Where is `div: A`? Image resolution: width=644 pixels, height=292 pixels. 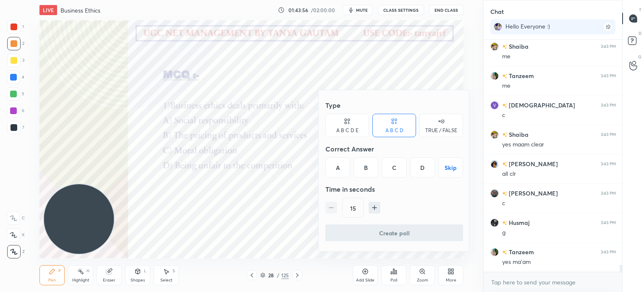
div: A is located at coordinates (338, 168).